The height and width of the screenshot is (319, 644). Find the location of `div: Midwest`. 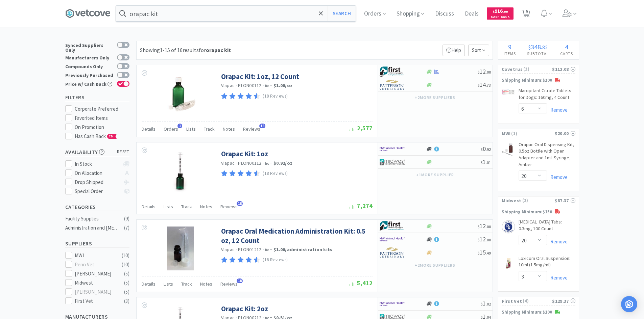

div: Midwest is located at coordinates (96, 283).